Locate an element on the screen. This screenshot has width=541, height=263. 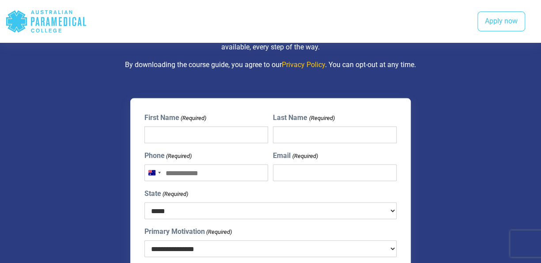
label: State is located at coordinates (166, 193).